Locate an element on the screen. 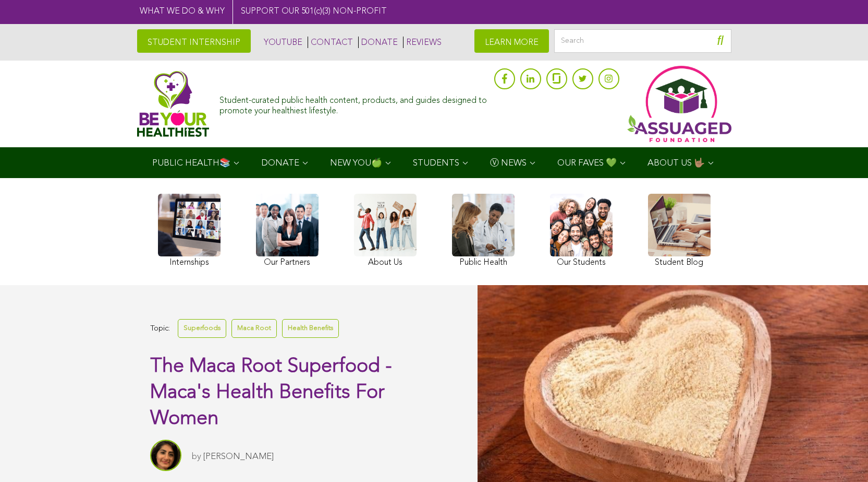 The width and height of the screenshot is (868, 482). a: Maca Root is located at coordinates (254, 327).